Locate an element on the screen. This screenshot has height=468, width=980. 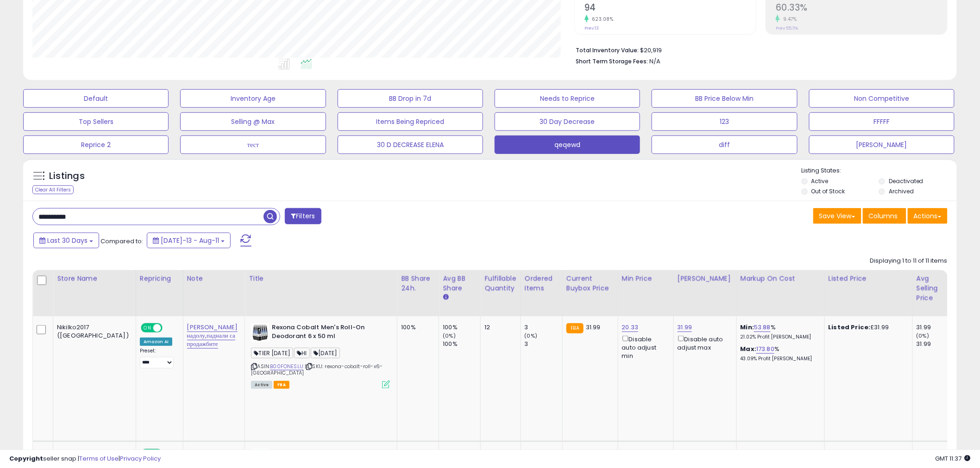
div: BB Share 24h. is located at coordinates (418, 283).